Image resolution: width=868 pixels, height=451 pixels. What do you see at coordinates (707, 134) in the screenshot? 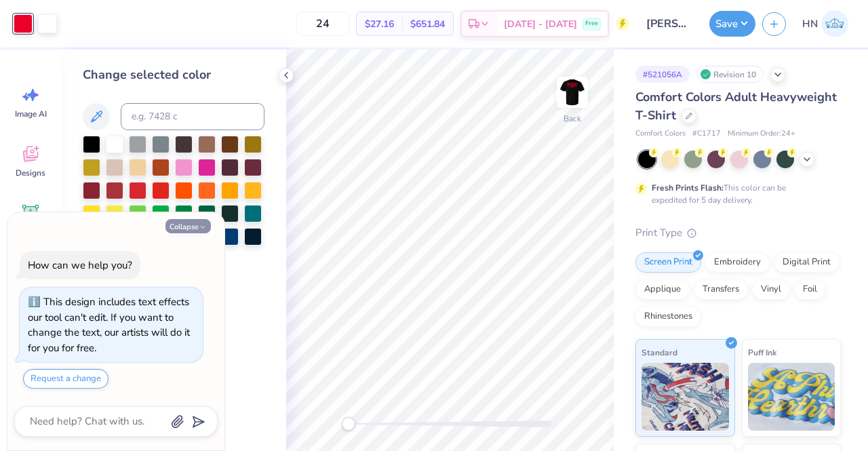
I see `span: # C1717` at bounding box center [707, 134].